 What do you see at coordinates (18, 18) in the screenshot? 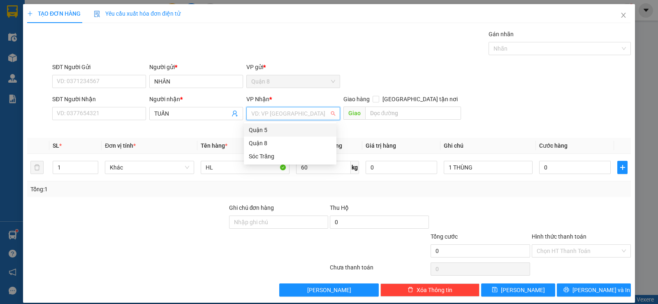
I see `img: logo.jpg` at bounding box center [18, 18].